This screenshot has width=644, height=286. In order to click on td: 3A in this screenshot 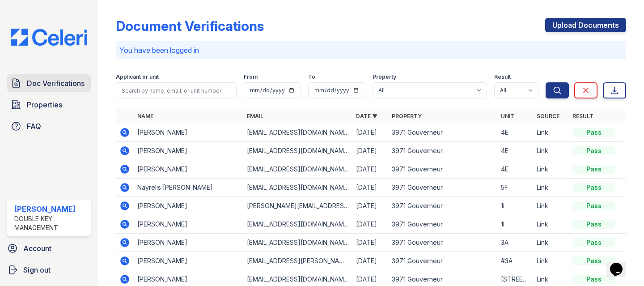, I will do `click(515, 242)`.